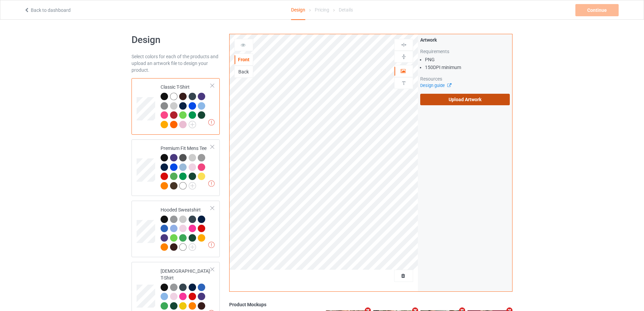 The width and height of the screenshot is (644, 311). Describe the element at coordinates (465, 51) in the screenshot. I see `div: Requirements` at that location.